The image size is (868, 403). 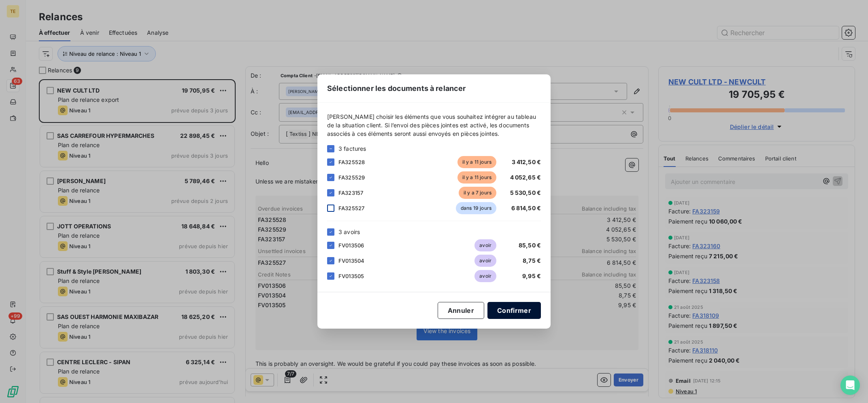 What do you see at coordinates (351, 193) in the screenshot?
I see `span: FA323157` at bounding box center [351, 193].